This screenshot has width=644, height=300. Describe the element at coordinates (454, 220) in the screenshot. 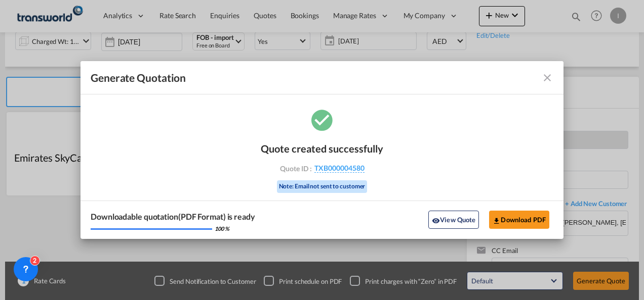

I see `button: icon-eyeView Quote` at that location.